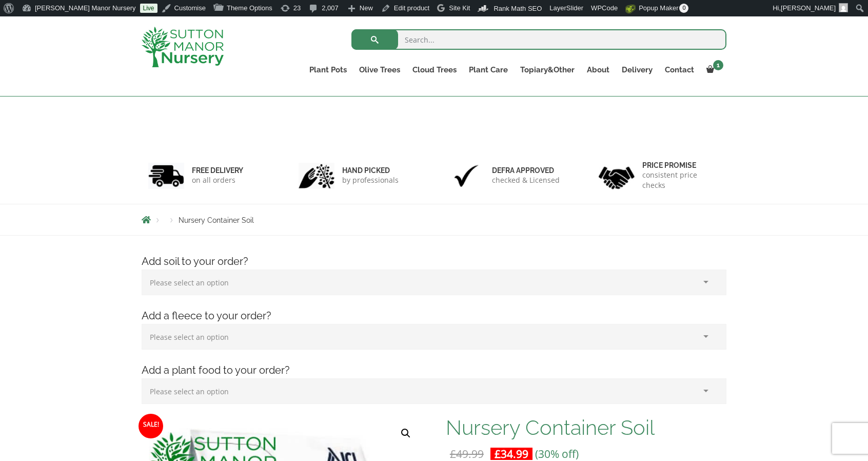 The height and width of the screenshot is (461, 868). What do you see at coordinates (489, 70) in the screenshot?
I see `a: Plant Care` at bounding box center [489, 70].